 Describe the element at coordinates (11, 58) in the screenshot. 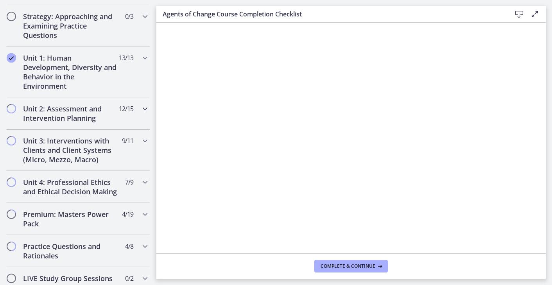

I see `i: Completed` at that location.